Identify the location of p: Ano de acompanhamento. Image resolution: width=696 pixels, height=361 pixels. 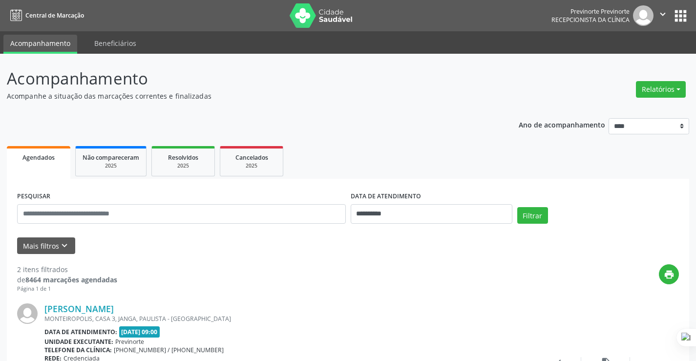
(562, 124).